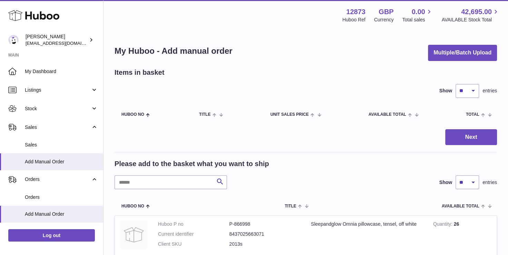 The image size is (508, 255). I want to click on span: My Dashboard, so click(61, 71).